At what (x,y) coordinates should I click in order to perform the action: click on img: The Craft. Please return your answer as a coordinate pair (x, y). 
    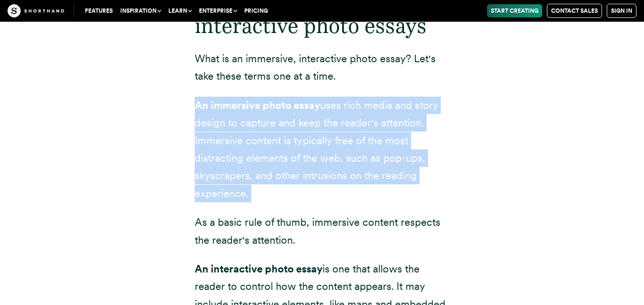
    Looking at the image, I should click on (36, 11).